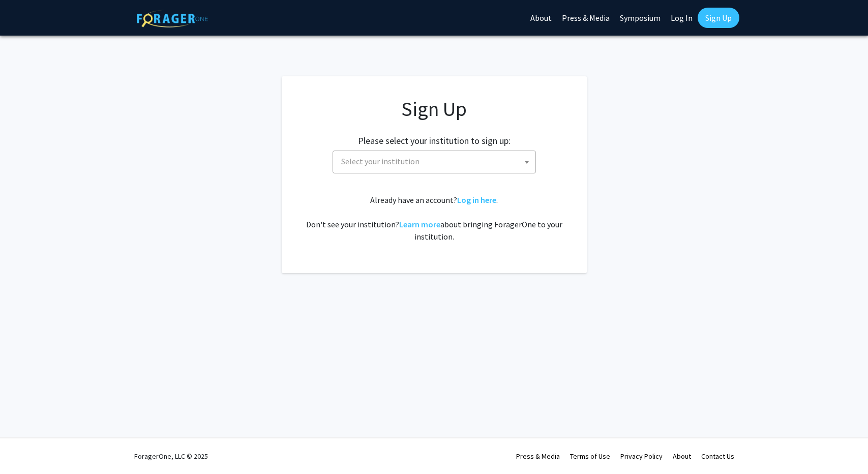 Image resolution: width=868 pixels, height=474 pixels. Describe the element at coordinates (538, 456) in the screenshot. I see `a: Press & Media` at that location.